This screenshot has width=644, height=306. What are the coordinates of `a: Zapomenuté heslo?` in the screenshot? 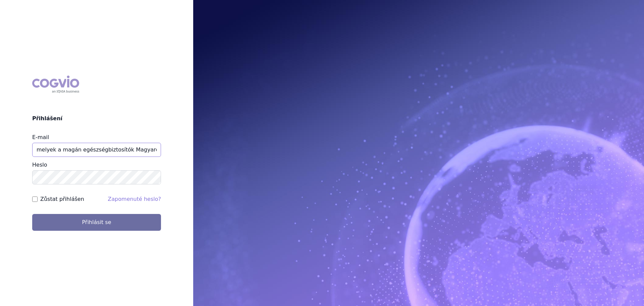 It's located at (134, 199).